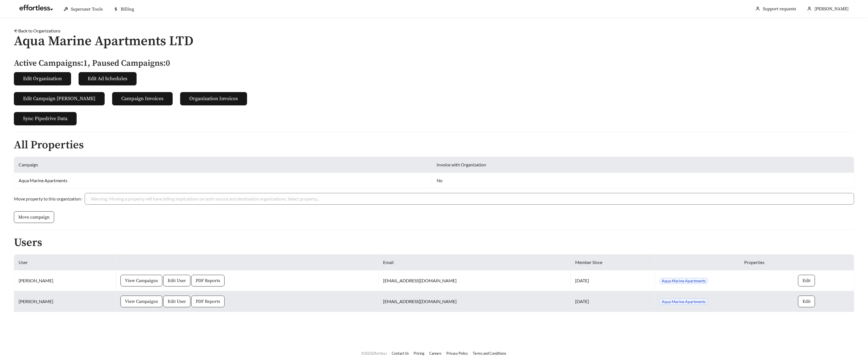 The width and height of the screenshot is (868, 363). Describe the element at coordinates (434, 41) in the screenshot. I see `h1: Aqua Marine Apartments LTD` at that location.